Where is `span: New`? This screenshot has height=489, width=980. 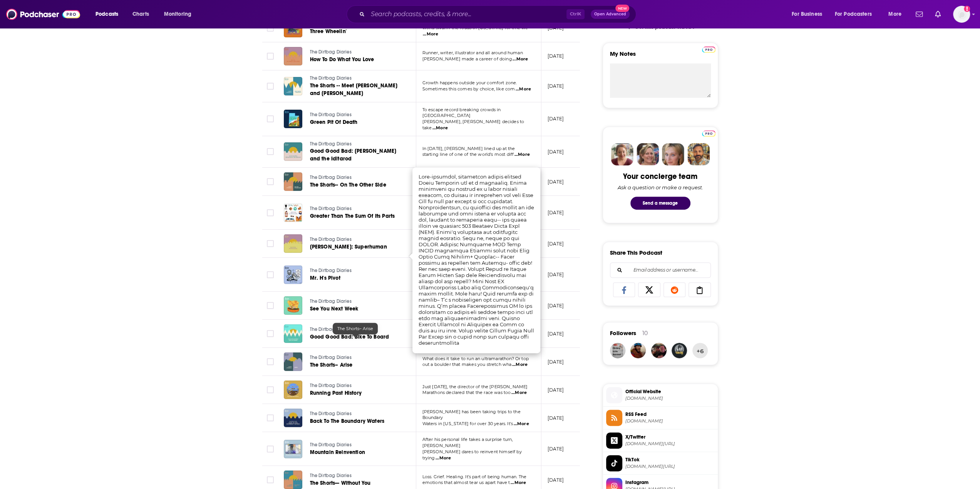
span: New is located at coordinates (622, 8).